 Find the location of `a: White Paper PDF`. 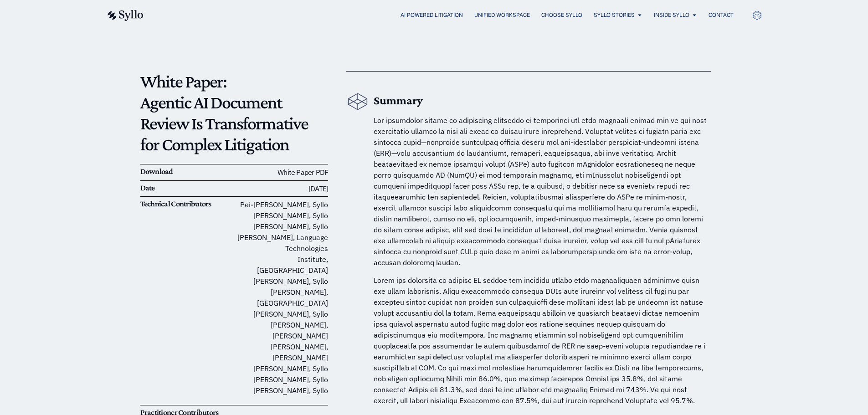

a: White Paper PDF is located at coordinates (302, 173).